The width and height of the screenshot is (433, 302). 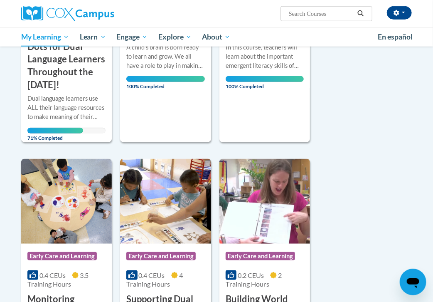 I want to click on a: En español, so click(x=395, y=37).